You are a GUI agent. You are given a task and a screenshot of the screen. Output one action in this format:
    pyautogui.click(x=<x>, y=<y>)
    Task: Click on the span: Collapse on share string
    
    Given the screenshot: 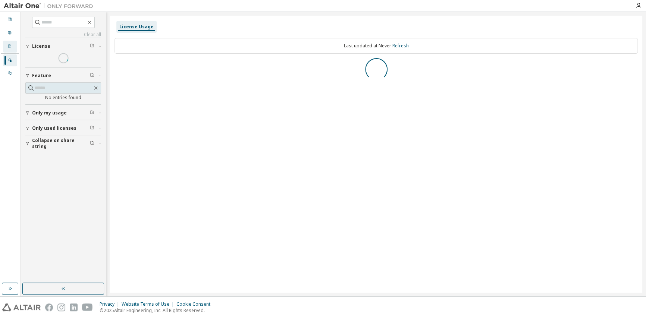 What is the action you would take?
    pyautogui.click(x=61, y=144)
    